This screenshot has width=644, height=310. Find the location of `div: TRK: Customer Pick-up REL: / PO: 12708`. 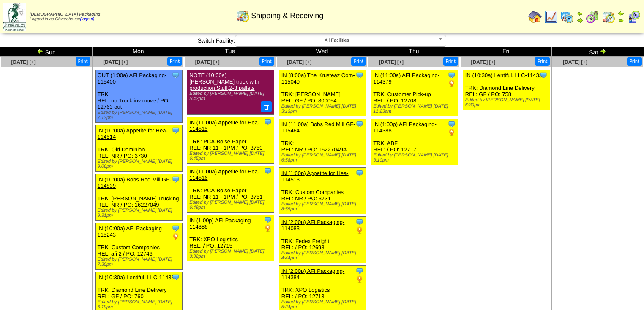

div: TRK: Customer Pick-up REL: / PO: 12708 is located at coordinates (415, 93).